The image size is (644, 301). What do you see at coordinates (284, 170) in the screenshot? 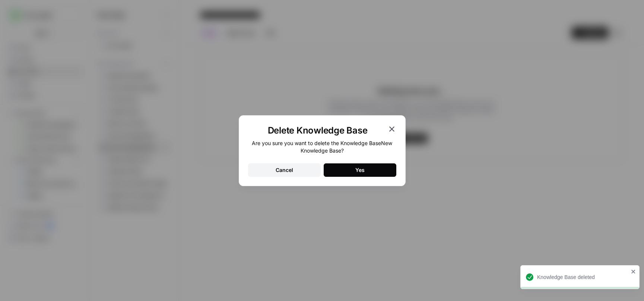
I see `div: Cancel` at bounding box center [284, 170].